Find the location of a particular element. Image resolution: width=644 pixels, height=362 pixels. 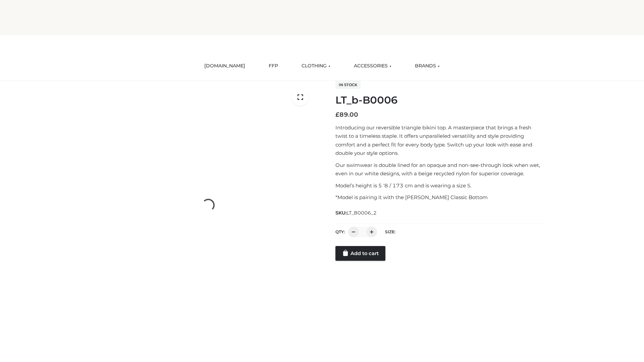

p: Introducing our reversible triangle bikini top. A masterpiece that brings a fresh twist to a time... is located at coordinates (440, 140).